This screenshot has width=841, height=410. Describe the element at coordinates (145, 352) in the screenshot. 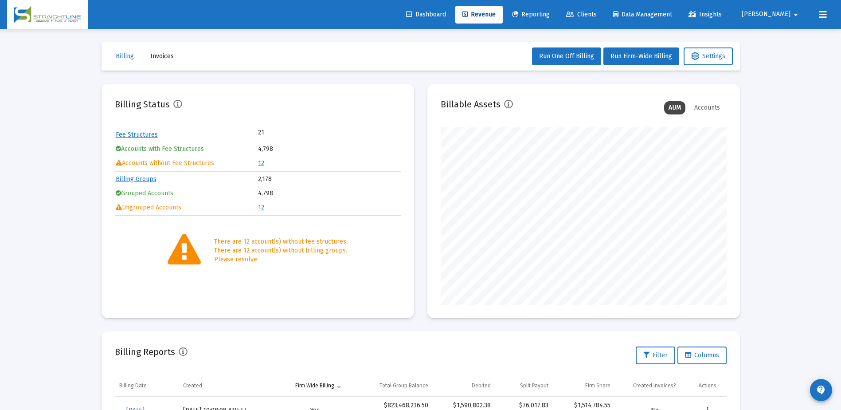

I see `h2: Billing Reports` at that location.